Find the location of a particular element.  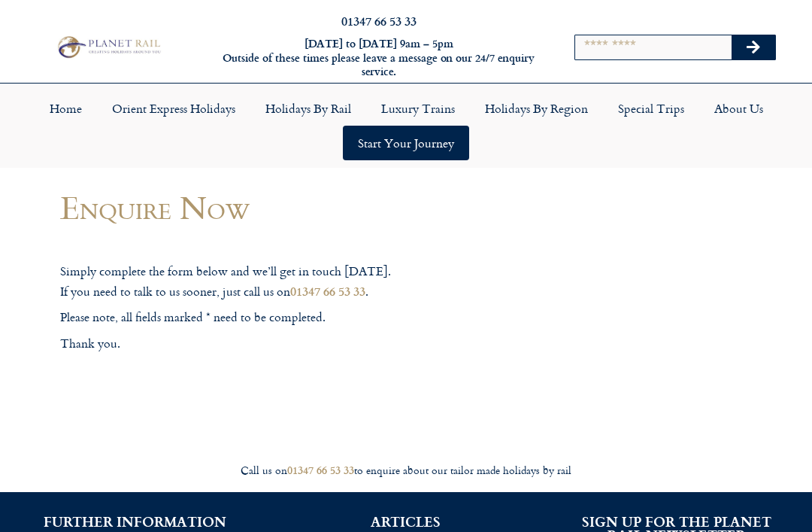

p: Please note, all fields marked * need to be completed. is located at coordinates (286, 318).